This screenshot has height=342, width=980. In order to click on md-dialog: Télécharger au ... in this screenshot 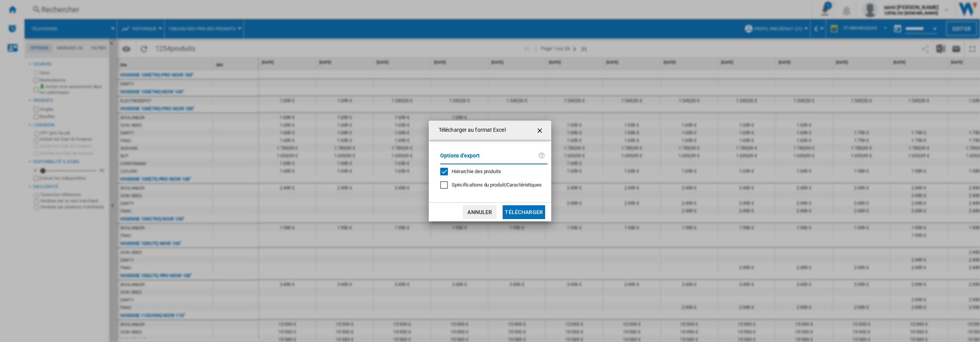, I will do `click(490, 171)`.